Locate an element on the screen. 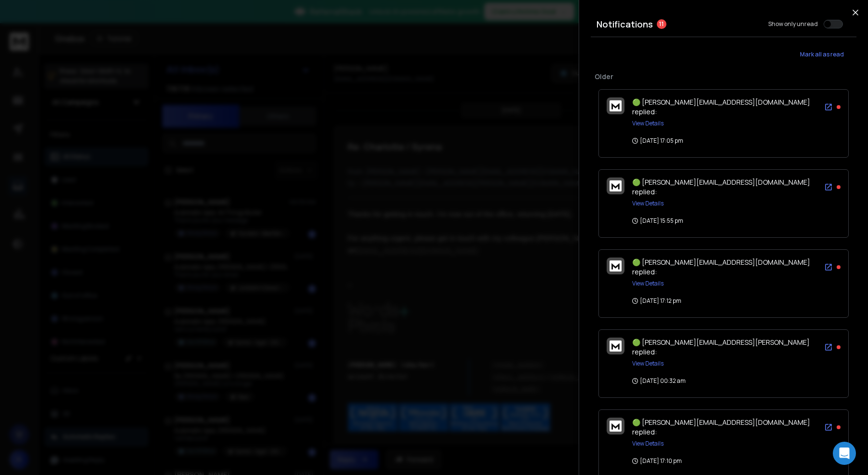 The image size is (868, 475). div: Open Intercom Messenger is located at coordinates (845, 453).